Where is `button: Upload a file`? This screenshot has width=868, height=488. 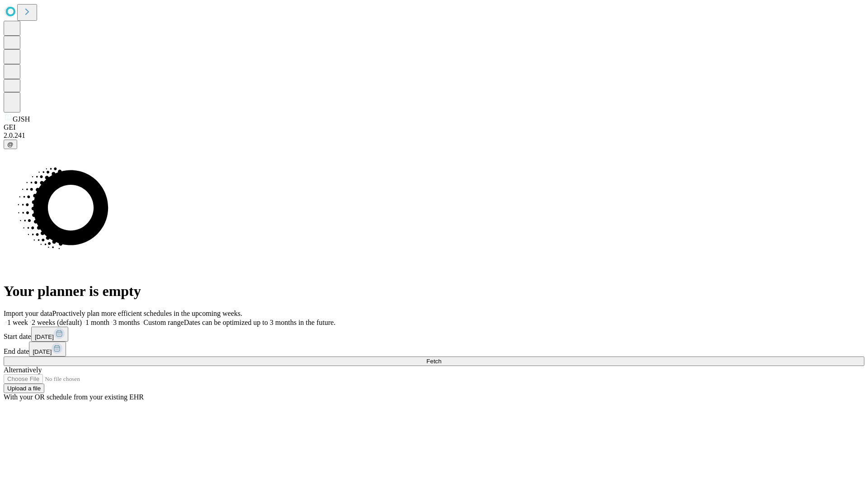 button: Upload a file is located at coordinates (24, 389).